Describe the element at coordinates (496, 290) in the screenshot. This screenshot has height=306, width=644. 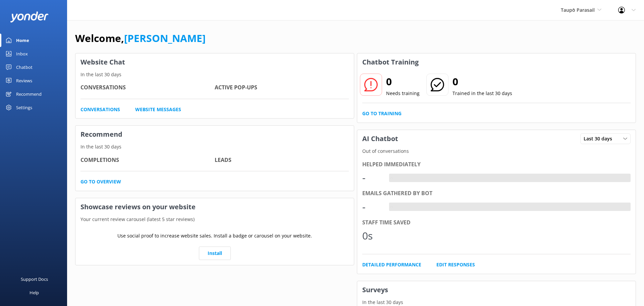
I see `h3: Surveys` at that location.